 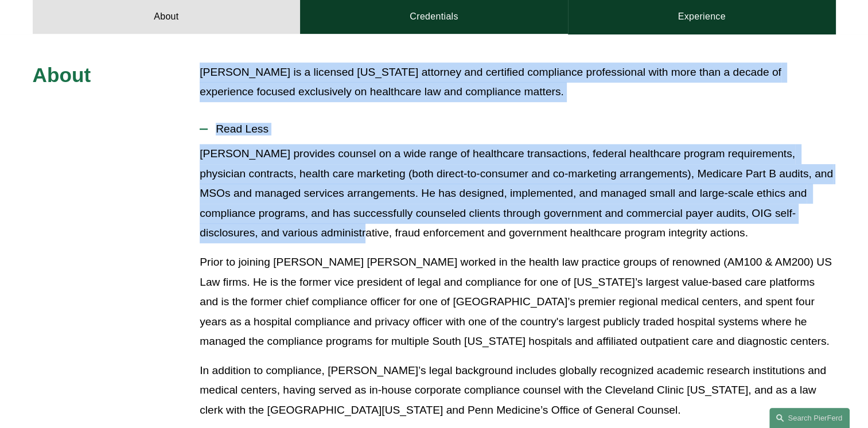 What do you see at coordinates (522, 129) in the screenshot?
I see `span: Read Less` at bounding box center [522, 129].